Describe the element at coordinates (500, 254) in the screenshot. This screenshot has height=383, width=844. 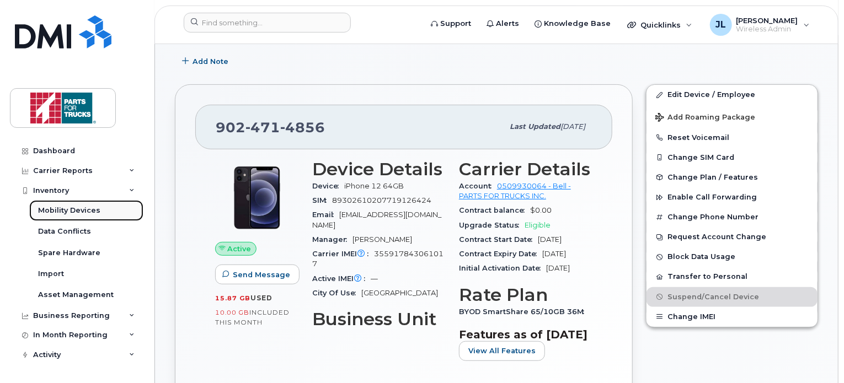
I see `span: Contract Expiry Date` at that location.